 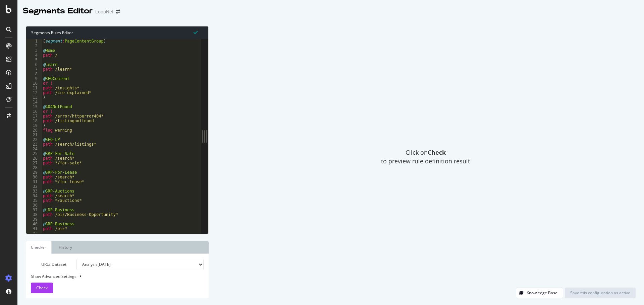 I want to click on div: 33, so click(x=34, y=191).